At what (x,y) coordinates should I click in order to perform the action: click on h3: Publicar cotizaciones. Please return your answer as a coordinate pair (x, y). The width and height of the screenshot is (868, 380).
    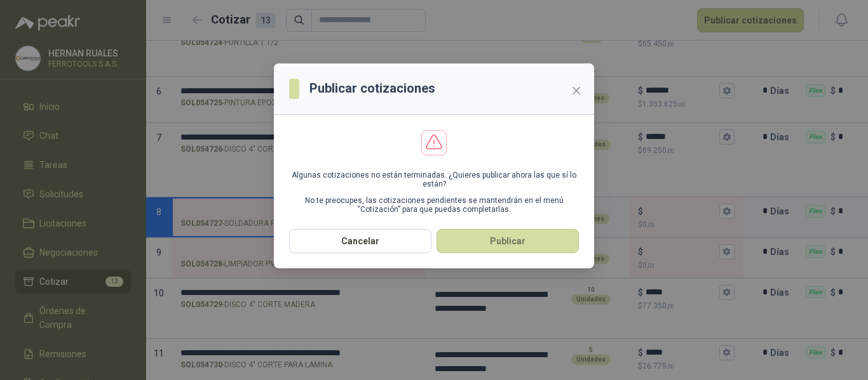
    Looking at the image, I should click on (372, 88).